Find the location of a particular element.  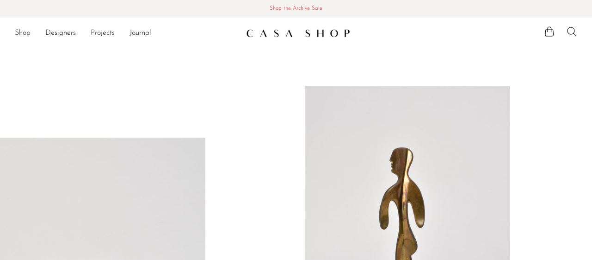

a: Designers is located at coordinates (61, 33).